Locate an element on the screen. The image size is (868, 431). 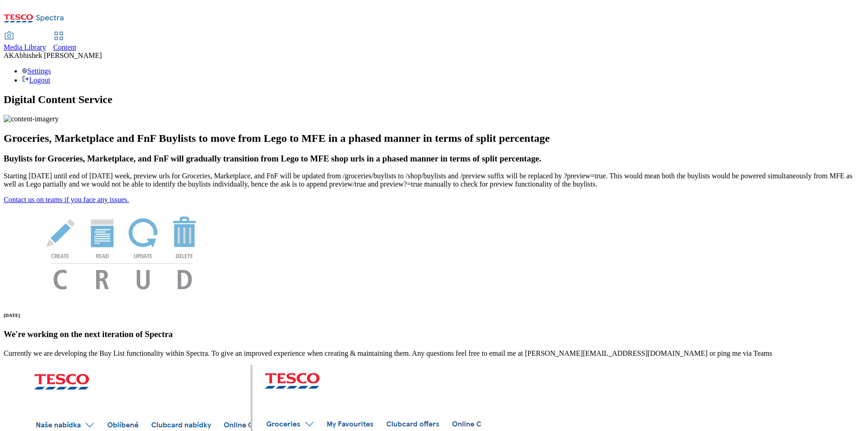
span: Content is located at coordinates (65, 47).